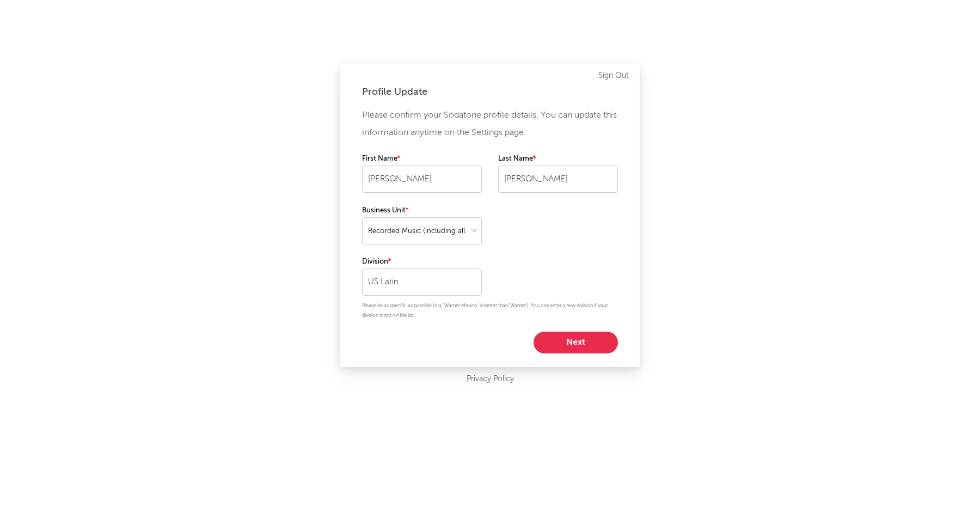 The image size is (980, 513). What do you see at coordinates (490, 124) in the screenshot?
I see `p: Please confirm your Sodatone profile details. You can update this information anytime on the Sett...` at bounding box center [490, 124].